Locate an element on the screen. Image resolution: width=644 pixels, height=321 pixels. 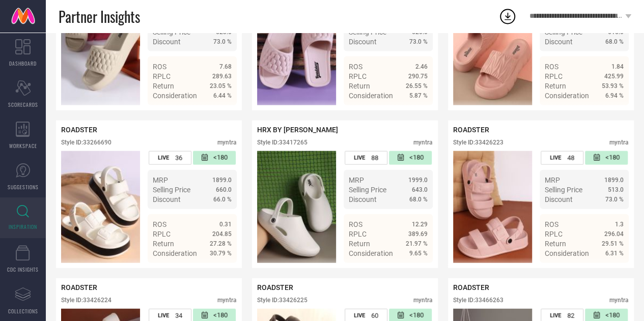
span: SCORECARDS is located at coordinates (23, 104).